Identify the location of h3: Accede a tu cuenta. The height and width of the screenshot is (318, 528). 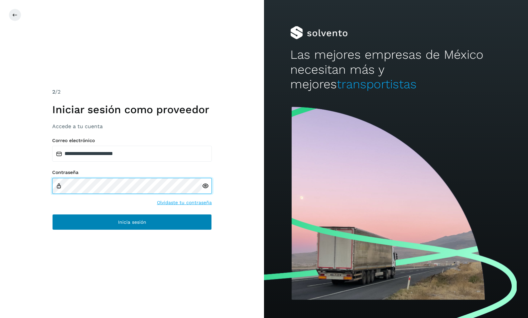
(132, 126).